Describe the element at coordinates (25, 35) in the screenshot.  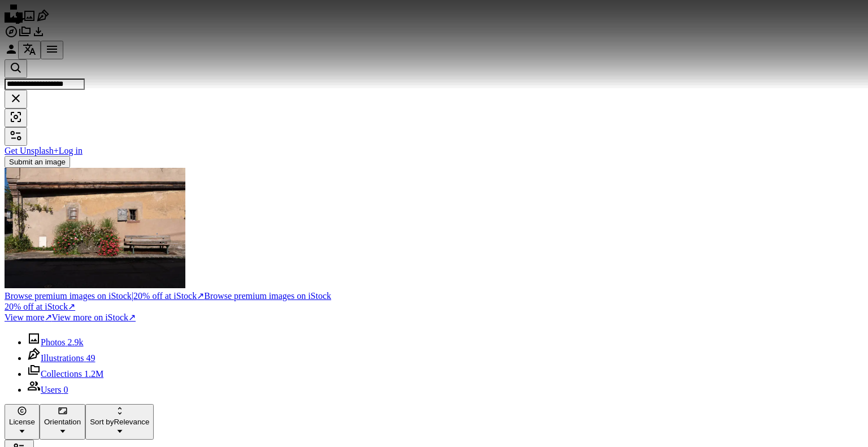
I see `a: Collections` at that location.